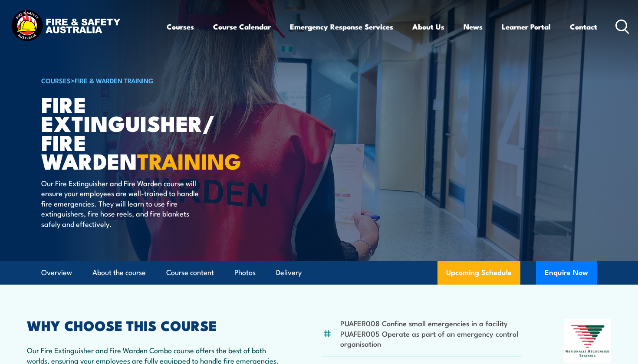  I want to click on a: Fire & Warden Training, so click(114, 80).